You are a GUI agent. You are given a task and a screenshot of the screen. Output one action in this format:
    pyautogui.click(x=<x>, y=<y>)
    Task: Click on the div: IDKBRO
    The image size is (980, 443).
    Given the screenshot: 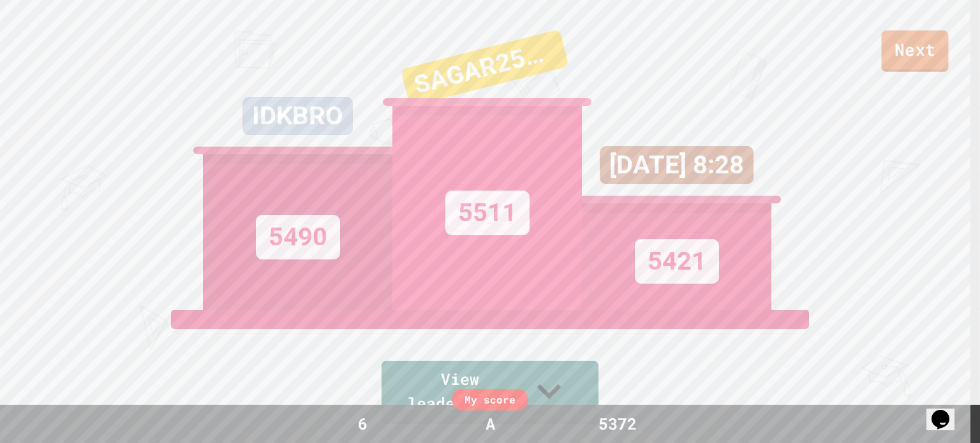 What is the action you would take?
    pyautogui.click(x=297, y=116)
    